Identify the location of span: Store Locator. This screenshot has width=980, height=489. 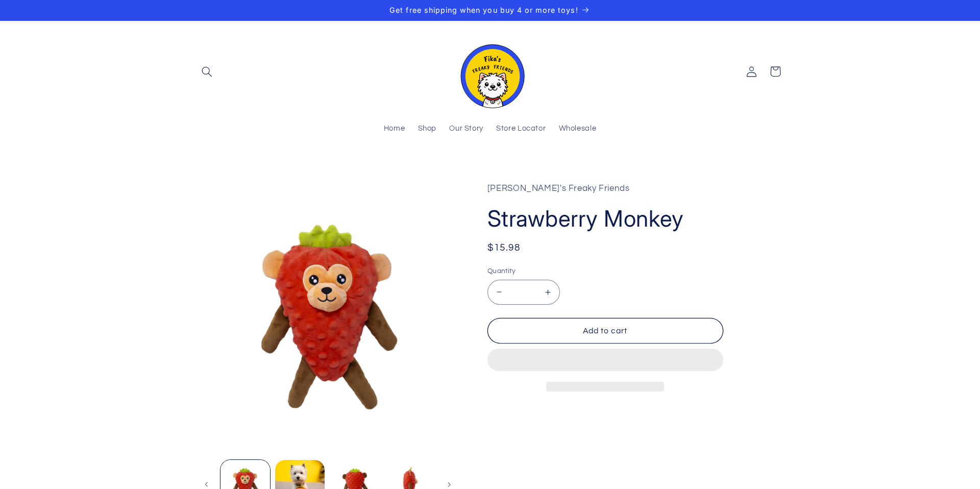
(521, 129).